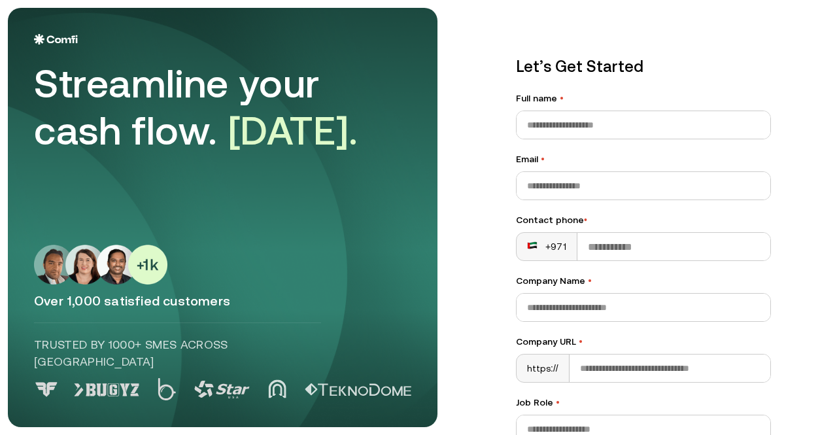  Describe the element at coordinates (643, 220) in the screenshot. I see `div: Contact phone` at that location.